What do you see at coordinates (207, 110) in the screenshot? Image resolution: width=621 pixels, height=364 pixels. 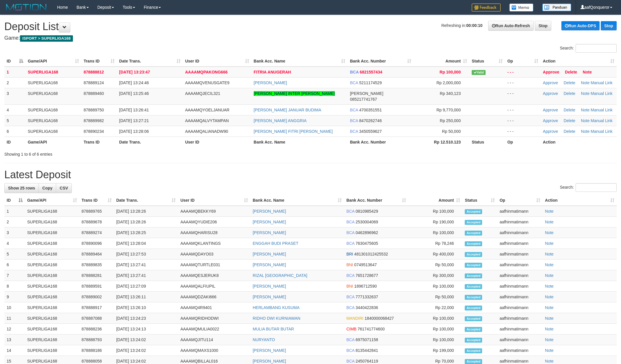 I see `span: AAAAMQYOELJANUAR` at bounding box center [207, 110].